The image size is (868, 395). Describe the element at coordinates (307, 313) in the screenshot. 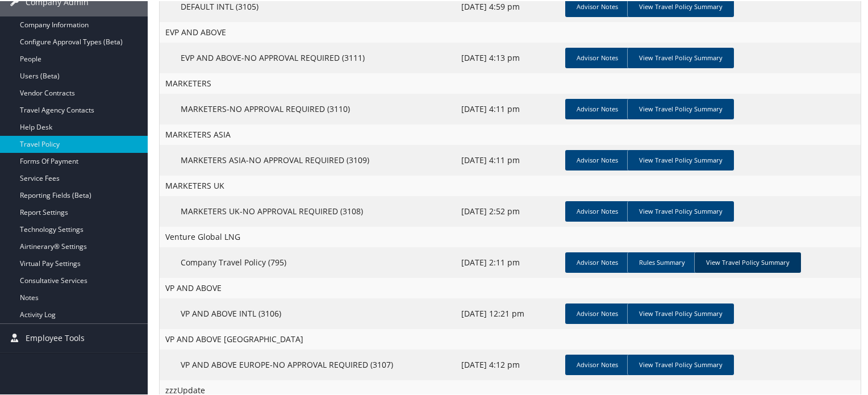

I see `td: VP AND ABOVE INTL (3106)` at that location.